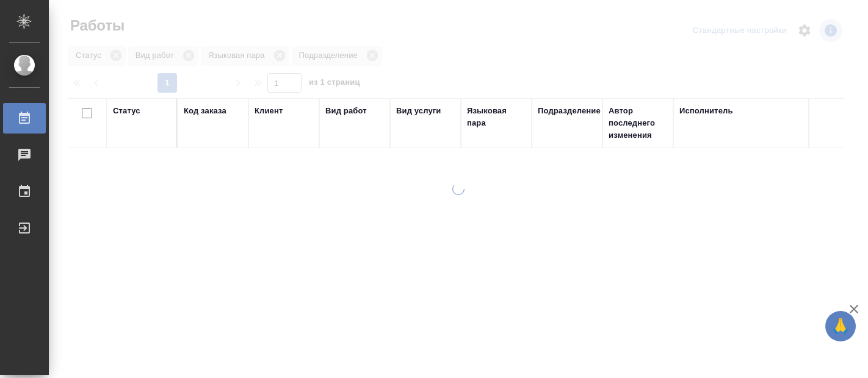  Describe the element at coordinates (496, 117) in the screenshot. I see `div: Языковая пара` at that location.